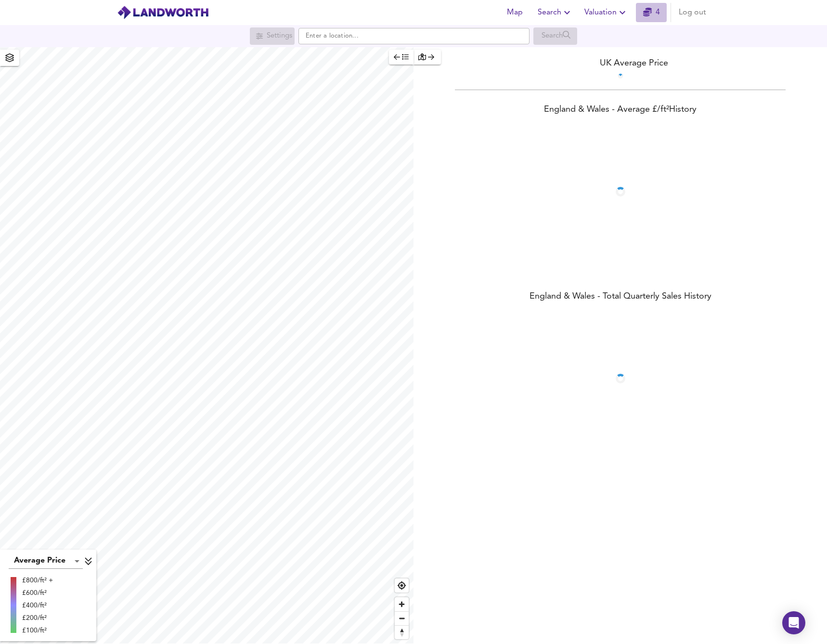 The width and height of the screenshot is (827, 644). Describe the element at coordinates (514, 13) in the screenshot. I see `span: Map` at that location.